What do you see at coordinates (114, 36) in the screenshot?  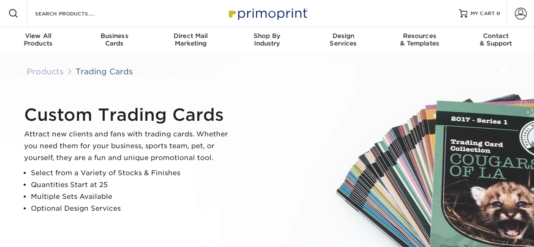 I see `span: Business` at bounding box center [114, 36].